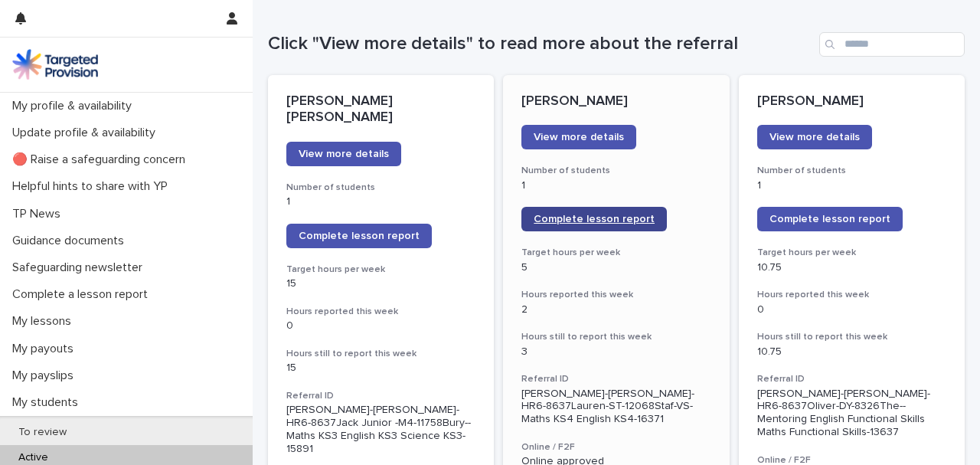 The image size is (980, 465). Describe the element at coordinates (615, 352) in the screenshot. I see `p: 3` at that location.